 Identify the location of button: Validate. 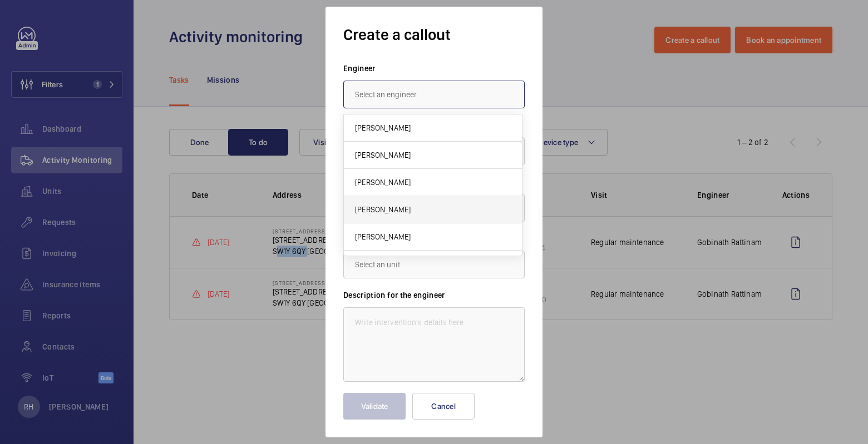
(374, 406).